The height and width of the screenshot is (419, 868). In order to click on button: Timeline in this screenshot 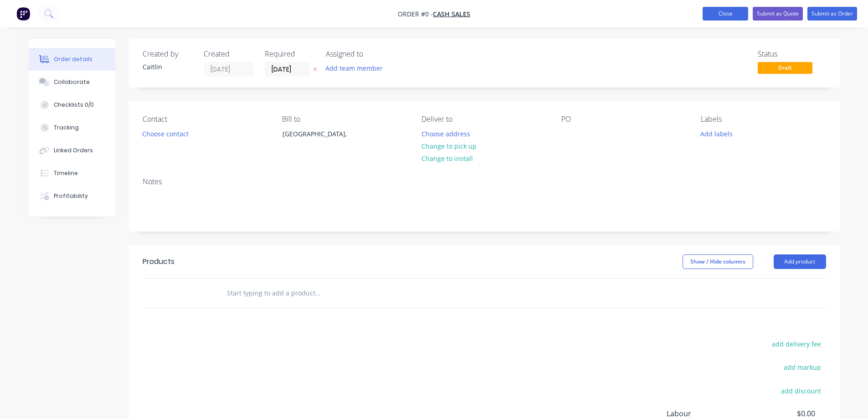, I will do `click(72, 173)`.